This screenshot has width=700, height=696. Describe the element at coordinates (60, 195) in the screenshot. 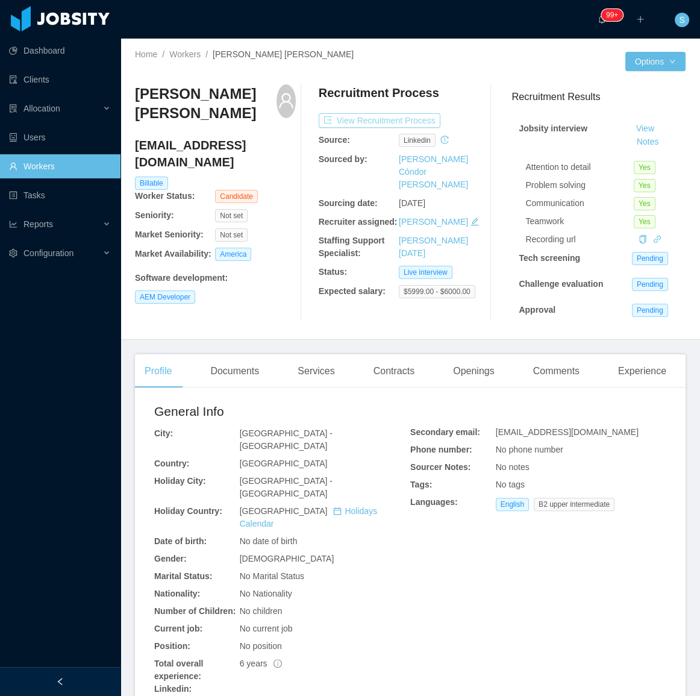

I see `a: icon: profileTasks` at that location.